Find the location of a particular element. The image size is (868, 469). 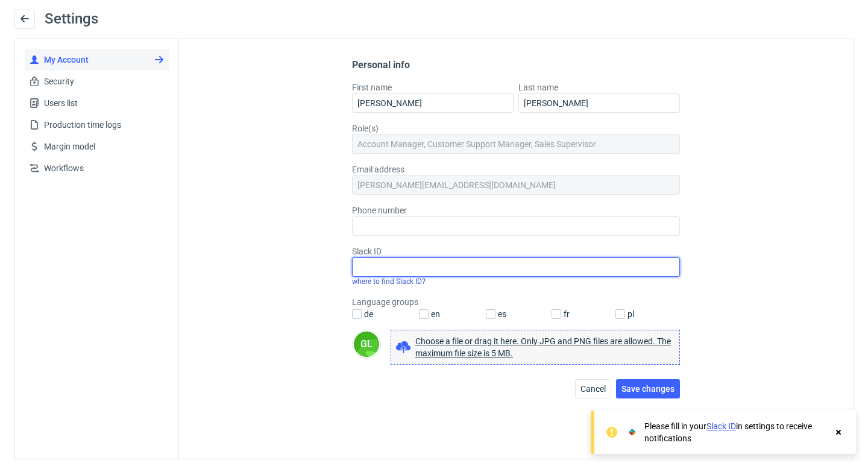

a: where to find Slack ID? is located at coordinates (389, 282).